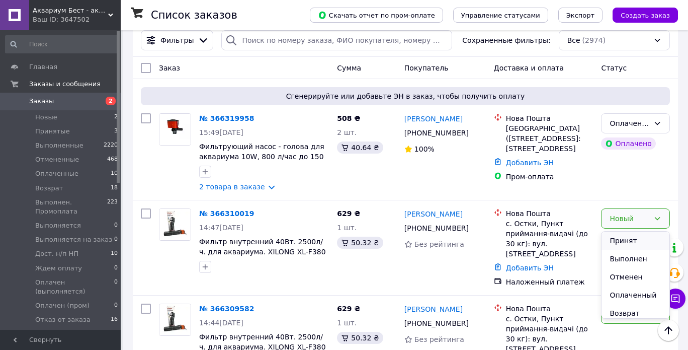 Image resolution: width=688 pixels, height=350 pixels. What do you see at coordinates (226, 118) in the screenshot?
I see `a: № 366319958` at bounding box center [226, 118].